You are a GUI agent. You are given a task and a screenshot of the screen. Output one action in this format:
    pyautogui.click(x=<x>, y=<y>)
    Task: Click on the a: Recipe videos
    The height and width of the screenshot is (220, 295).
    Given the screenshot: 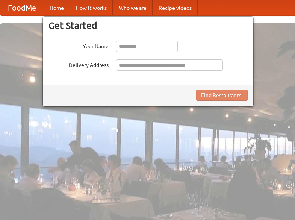 What is the action you would take?
    pyautogui.click(x=175, y=8)
    